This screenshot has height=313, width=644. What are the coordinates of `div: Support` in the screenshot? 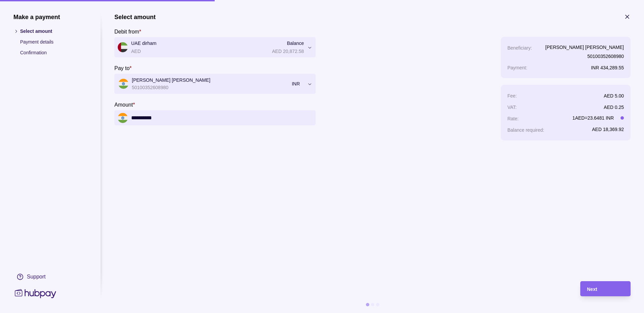 It's located at (36, 277).